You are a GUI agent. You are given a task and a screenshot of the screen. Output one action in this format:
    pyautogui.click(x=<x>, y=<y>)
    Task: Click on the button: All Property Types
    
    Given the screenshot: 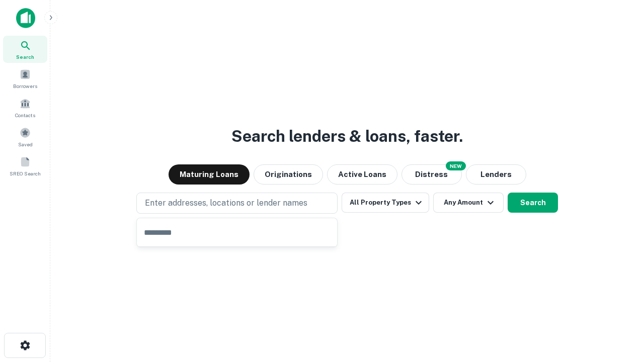 What is the action you would take?
    pyautogui.click(x=385, y=202)
    